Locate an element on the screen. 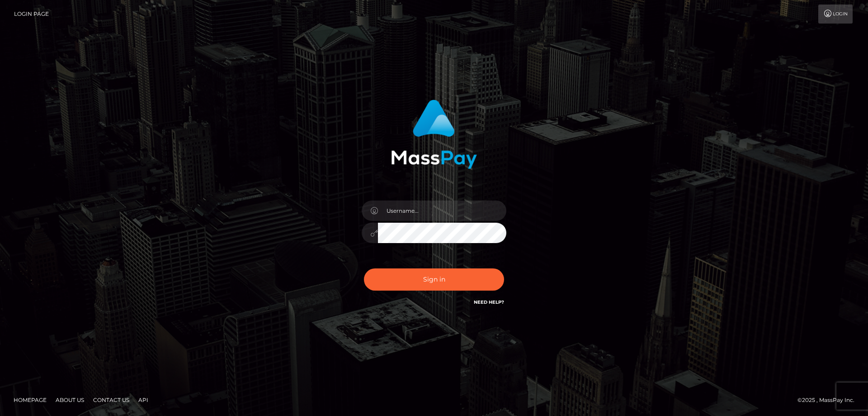 Image resolution: width=868 pixels, height=416 pixels. img: MassPay Login is located at coordinates (434, 134).